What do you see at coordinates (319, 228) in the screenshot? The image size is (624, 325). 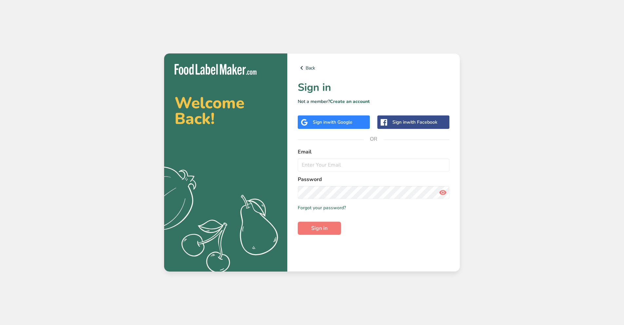 I see `button: Sign in` at bounding box center [319, 228].